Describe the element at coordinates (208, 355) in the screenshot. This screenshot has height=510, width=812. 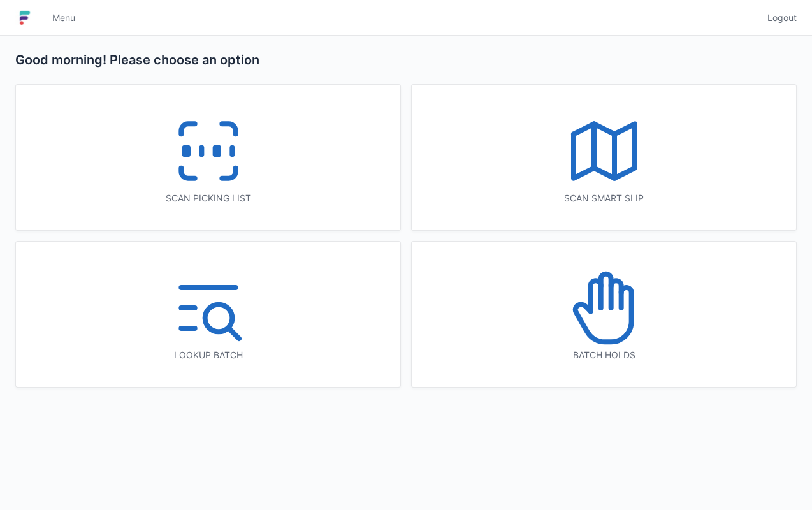
I see `div: Lookup batch` at that location.